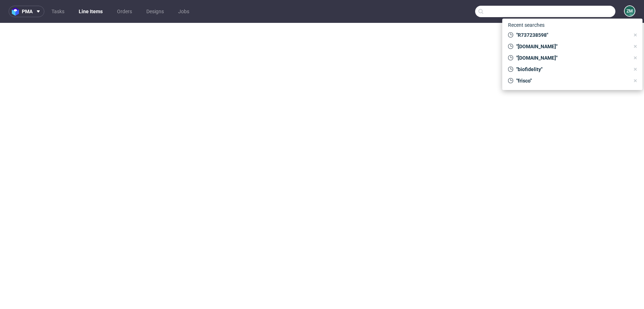 The width and height of the screenshot is (644, 309). Describe the element at coordinates (572, 69) in the screenshot. I see `span: "biofidelity"` at that location.